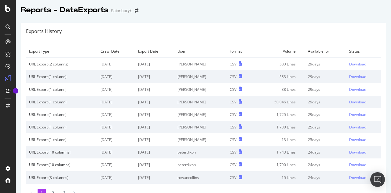 The image size is (391, 193). I want to click on div: URL Export (3 columns), so click(62, 177).